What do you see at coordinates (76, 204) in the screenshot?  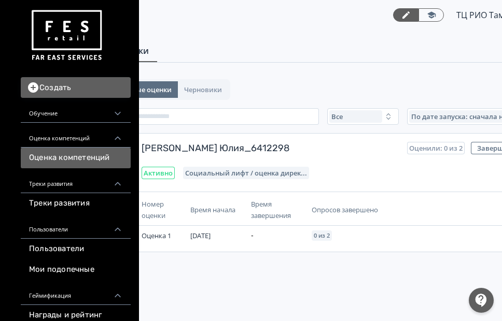 I see `a: Треки развития` at bounding box center [76, 204].